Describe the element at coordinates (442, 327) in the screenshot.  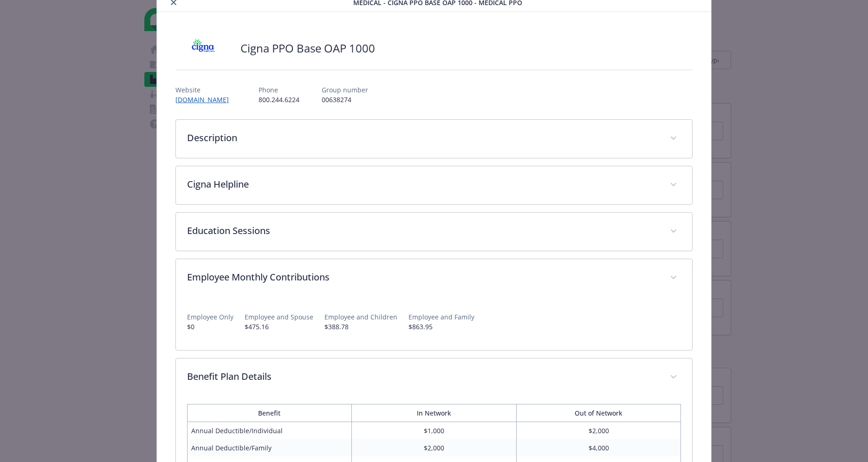
I see `p: $863.95` at that location.